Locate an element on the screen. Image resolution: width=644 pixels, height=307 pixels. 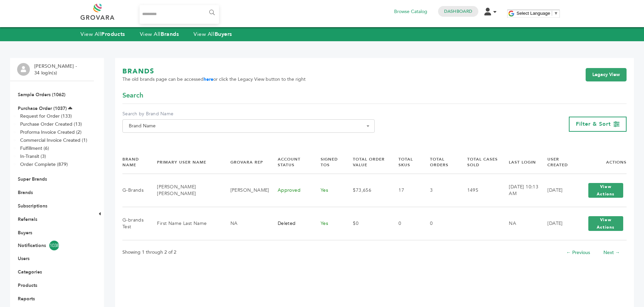
a: Buyers is located at coordinates (25, 233).